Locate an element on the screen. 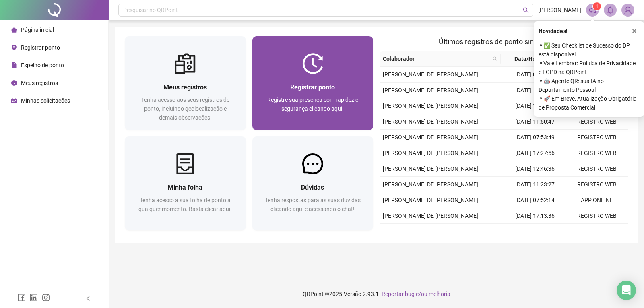 The image size is (644, 308). a: DúvidasTenha respostas para as suas dúvidas clicando aqui e acessando o chat! is located at coordinates (313, 183).